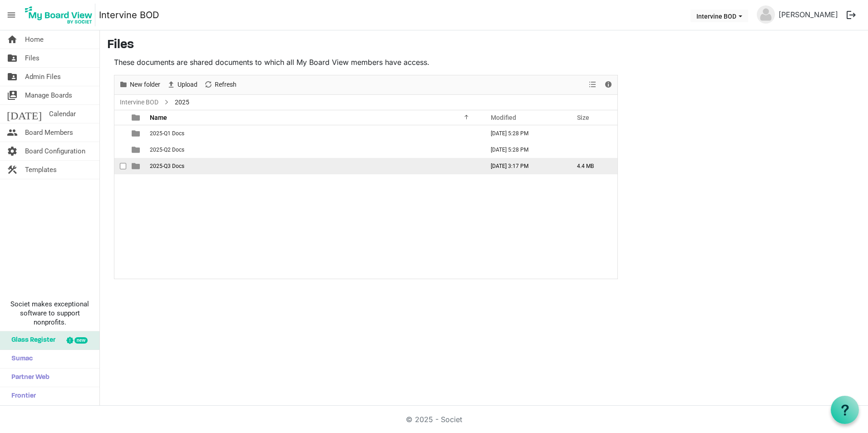 This screenshot has width=868, height=433. I want to click on td: 2025-Q3 Docs is template cell column header Name, so click(314, 166).